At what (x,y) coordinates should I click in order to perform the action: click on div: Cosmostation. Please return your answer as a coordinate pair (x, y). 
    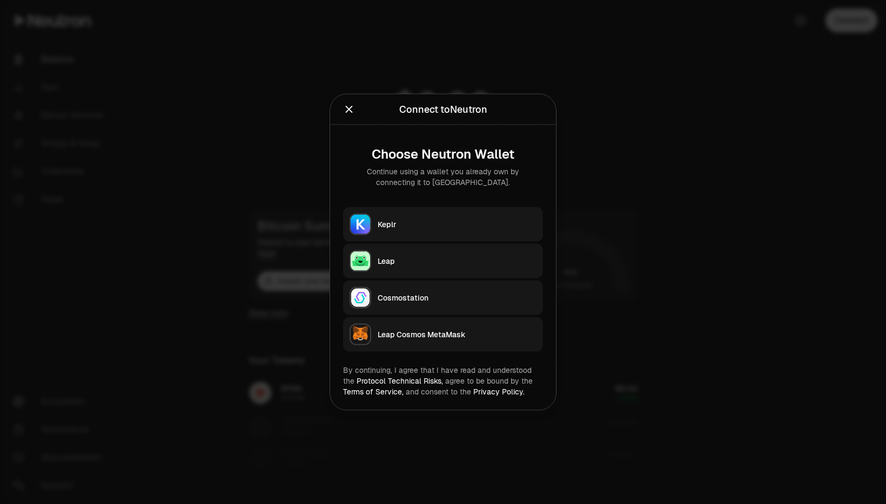
    Looking at the image, I should click on (457, 298).